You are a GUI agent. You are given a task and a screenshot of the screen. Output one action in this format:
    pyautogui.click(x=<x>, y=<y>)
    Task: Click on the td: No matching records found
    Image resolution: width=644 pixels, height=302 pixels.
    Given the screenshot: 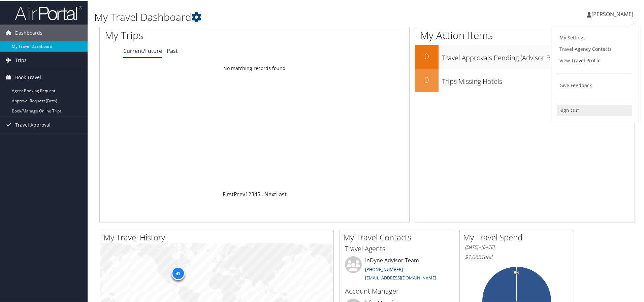 What is the action you would take?
    pyautogui.click(x=254, y=68)
    